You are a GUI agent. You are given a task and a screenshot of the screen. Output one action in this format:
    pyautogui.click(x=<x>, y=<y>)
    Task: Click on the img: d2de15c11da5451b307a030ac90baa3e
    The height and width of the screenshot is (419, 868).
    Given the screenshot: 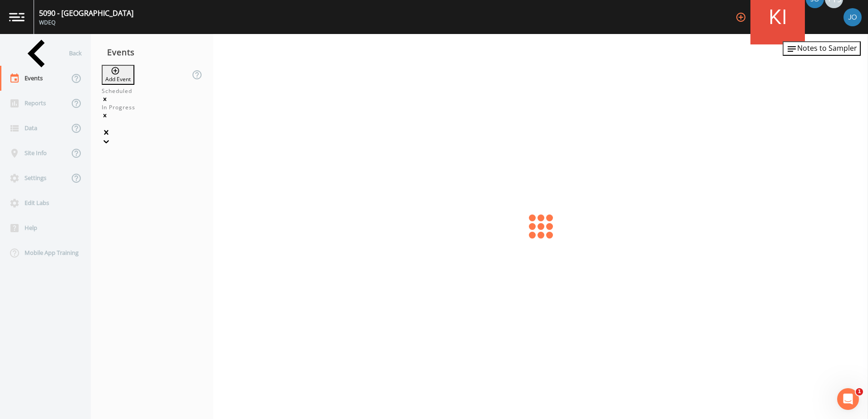 What is the action you would take?
    pyautogui.click(x=853, y=18)
    